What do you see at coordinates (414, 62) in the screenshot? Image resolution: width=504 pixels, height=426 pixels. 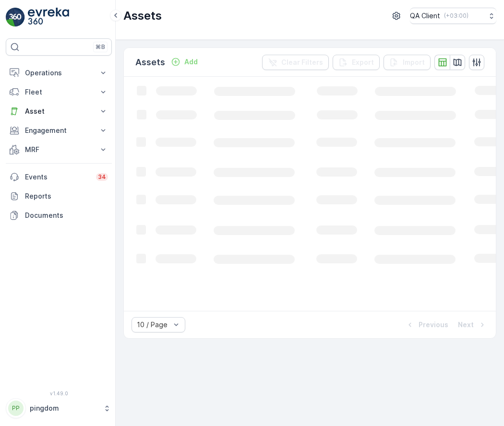 I see `p: Import` at bounding box center [414, 62].